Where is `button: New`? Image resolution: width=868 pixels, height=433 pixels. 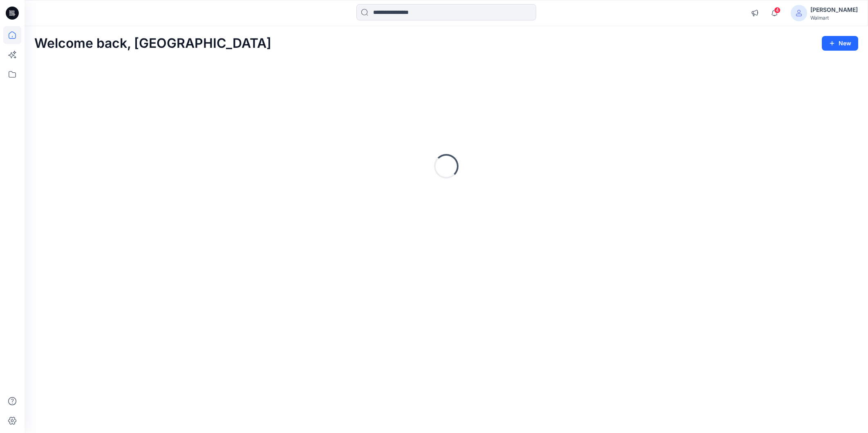
button: New is located at coordinates (840, 43).